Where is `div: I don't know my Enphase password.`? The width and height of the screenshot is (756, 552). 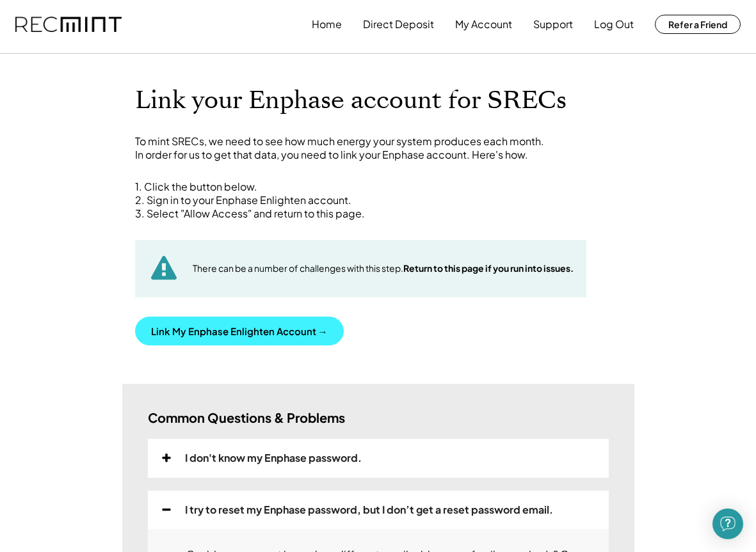 div: I don't know my Enphase password. is located at coordinates (274, 458).